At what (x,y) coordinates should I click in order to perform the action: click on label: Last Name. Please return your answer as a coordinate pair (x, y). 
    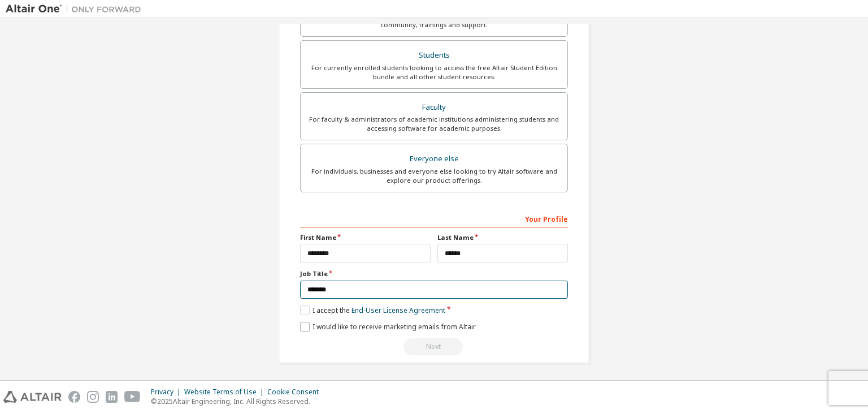
    Looking at the image, I should click on (502, 238).